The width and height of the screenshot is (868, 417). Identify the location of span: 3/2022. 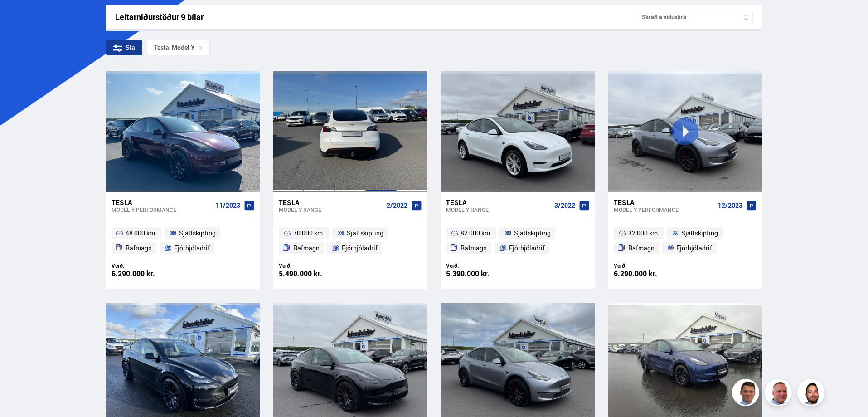
(565, 206).